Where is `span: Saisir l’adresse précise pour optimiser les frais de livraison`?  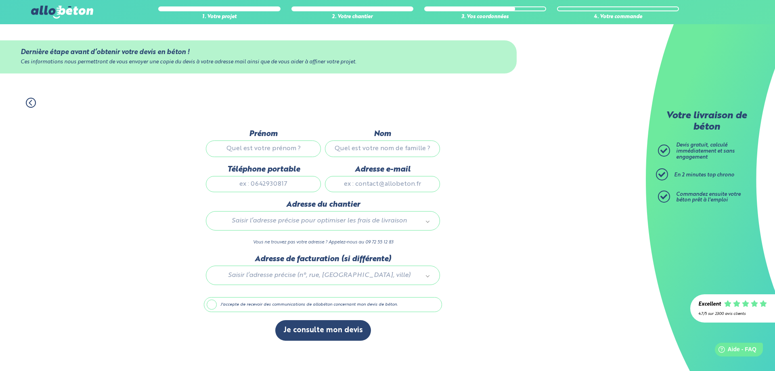 span: Saisir l’adresse précise pour optimiser les frais de livraison is located at coordinates (319, 221).